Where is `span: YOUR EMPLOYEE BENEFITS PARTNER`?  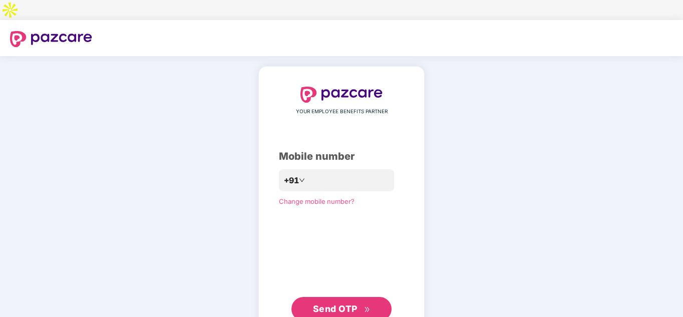
span: YOUR EMPLOYEE BENEFITS PARTNER is located at coordinates (341, 112).